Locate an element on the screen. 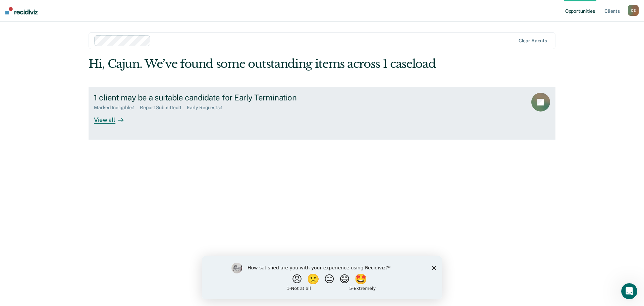 The width and height of the screenshot is (644, 306). button: 2 is located at coordinates (112, 23).